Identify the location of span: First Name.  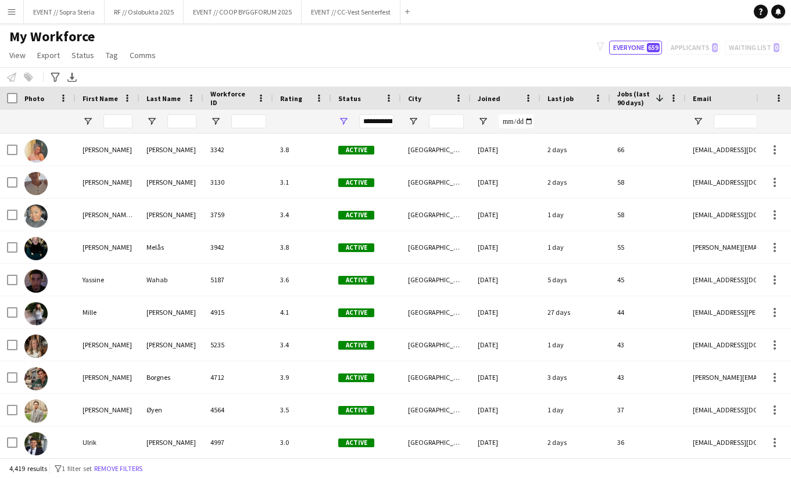
(100, 98).